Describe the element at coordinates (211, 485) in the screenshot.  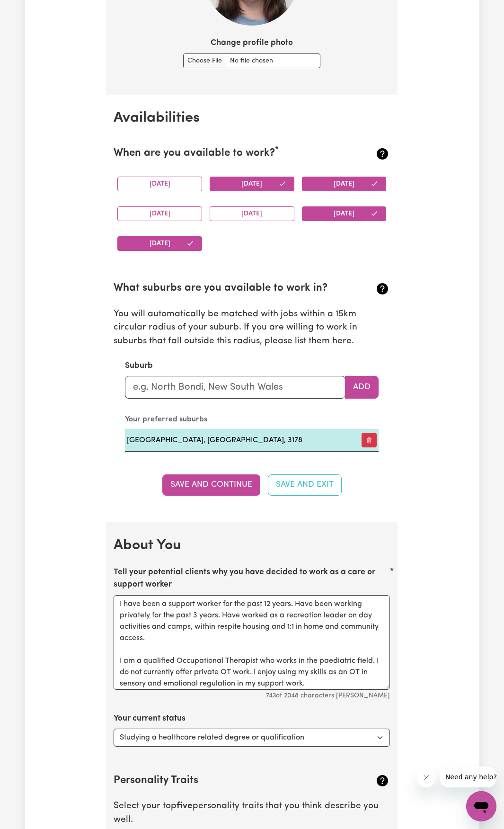
I see `button: Save and Continue` at that location.